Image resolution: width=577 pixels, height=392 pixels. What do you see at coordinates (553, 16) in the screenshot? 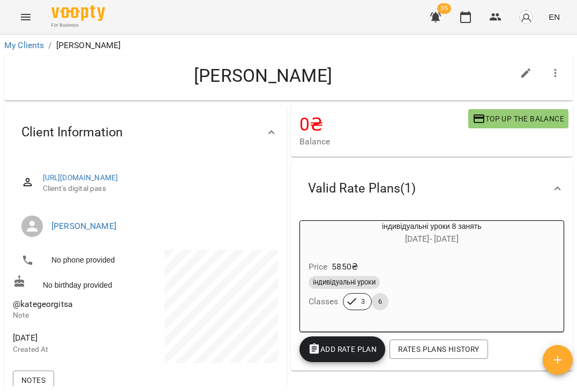
I see `span: EN` at bounding box center [553, 16].